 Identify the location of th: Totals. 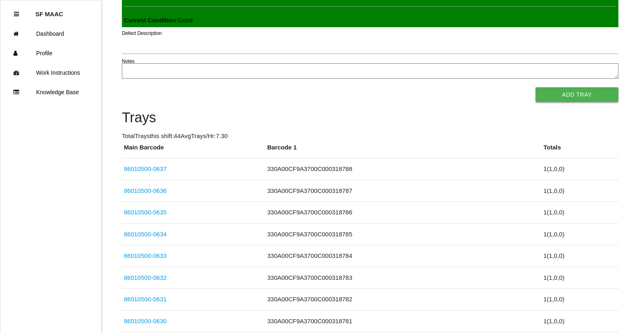
(580, 151).